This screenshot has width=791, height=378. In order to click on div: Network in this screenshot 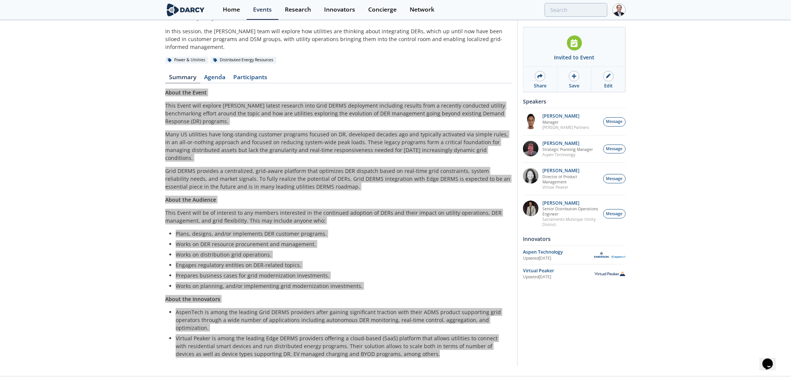, I will do `click(422, 10)`.